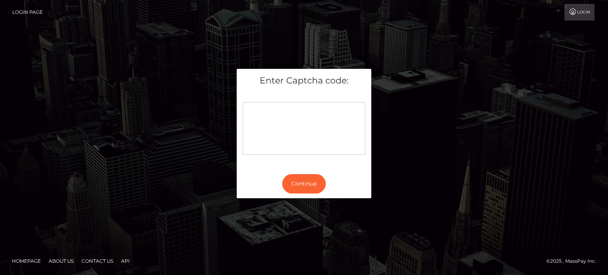 The height and width of the screenshot is (275, 608). Describe the element at coordinates (304, 184) in the screenshot. I see `button: Continue` at that location.